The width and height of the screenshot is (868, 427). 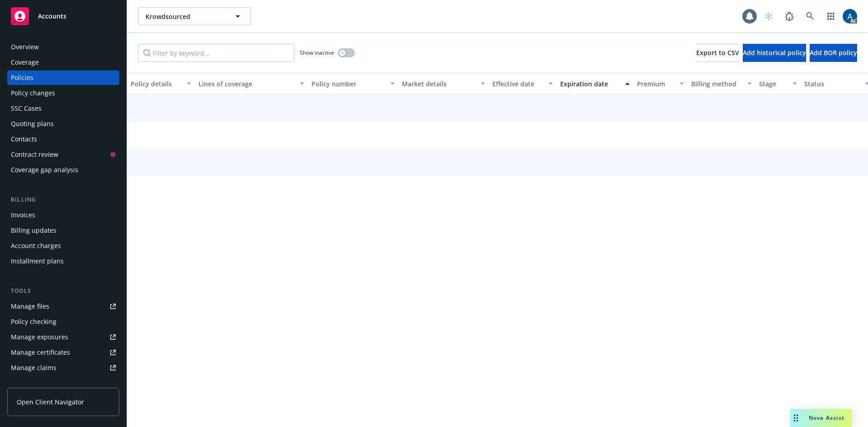 What do you see at coordinates (64, 384) in the screenshot?
I see `a: Manage BORs` at bounding box center [64, 384].